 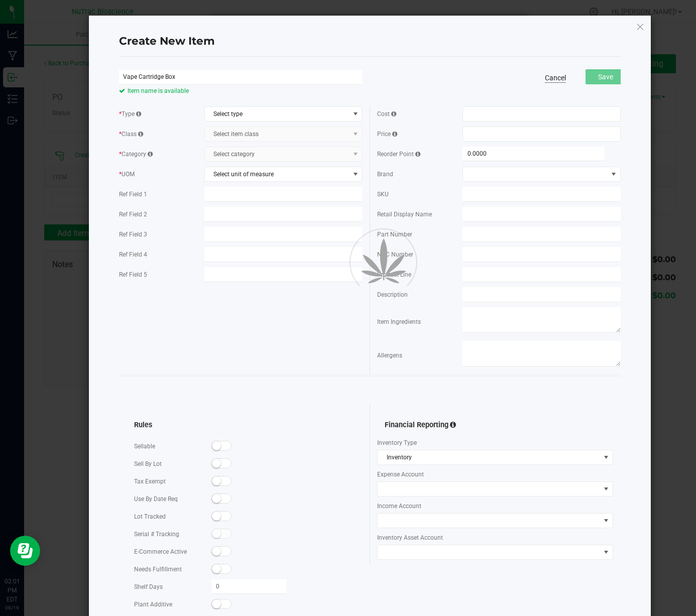 I want to click on span: Income Account, so click(x=494, y=506).